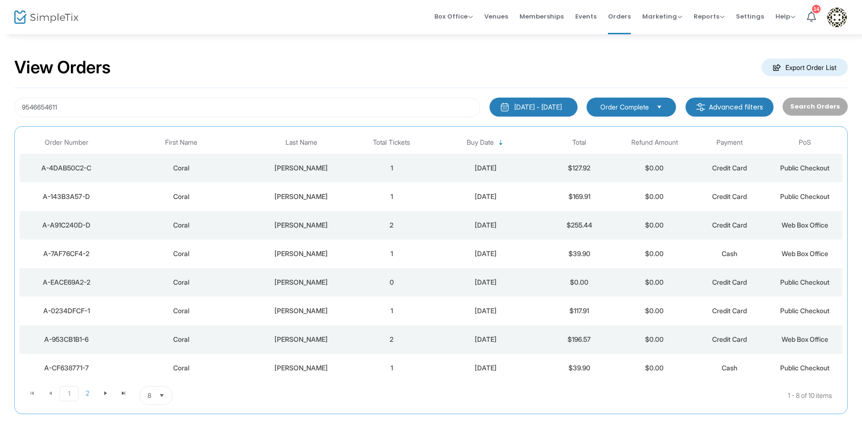  What do you see at coordinates (62, 68) in the screenshot?
I see `h2: View Orders` at bounding box center [62, 68].